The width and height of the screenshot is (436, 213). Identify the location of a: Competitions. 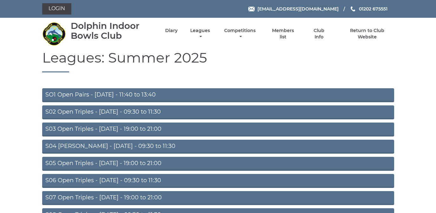
(240, 34).